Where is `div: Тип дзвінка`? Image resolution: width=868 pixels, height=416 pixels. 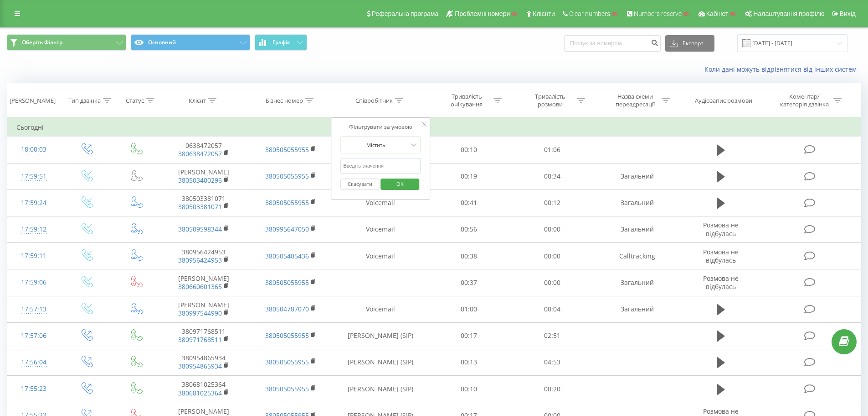
div: Тип дзвінка is located at coordinates (85, 101).